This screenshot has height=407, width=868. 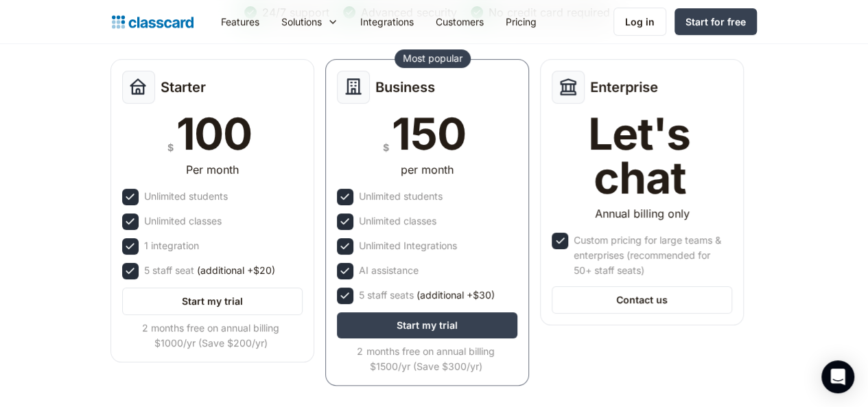 What do you see at coordinates (642, 214) in the screenshot?
I see `div: Annual billing only` at bounding box center [642, 214].